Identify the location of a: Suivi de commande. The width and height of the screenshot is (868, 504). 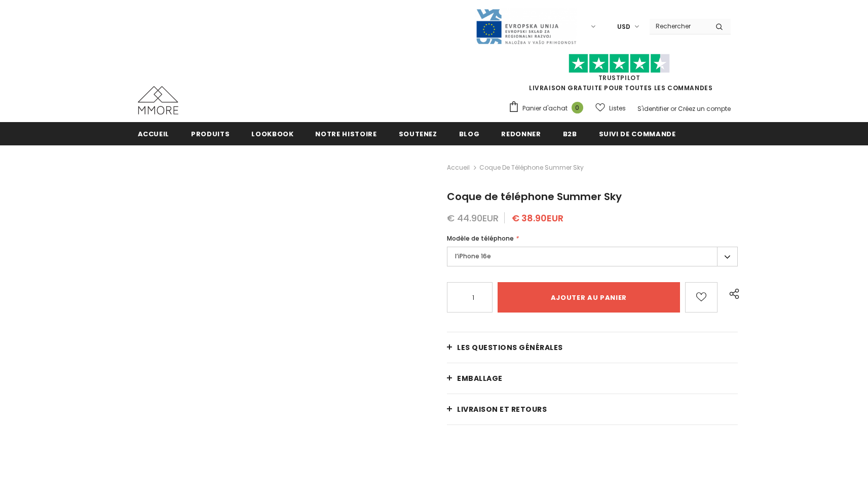
(638, 133).